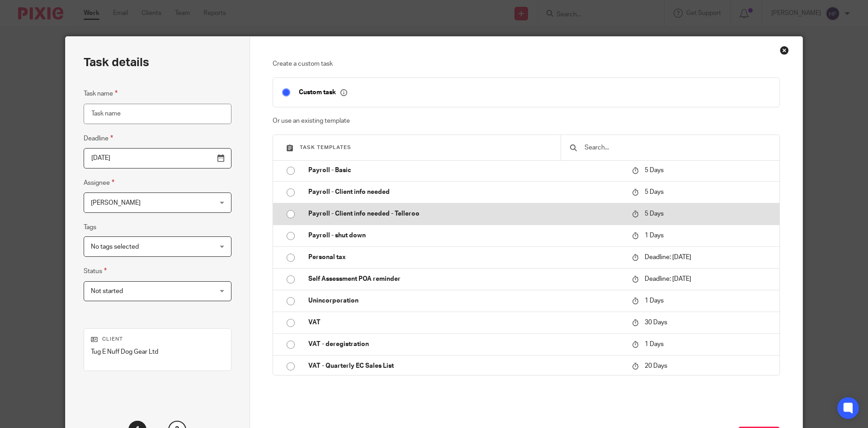 This screenshot has height=428, width=868. I want to click on label: Deadline, so click(98, 138).